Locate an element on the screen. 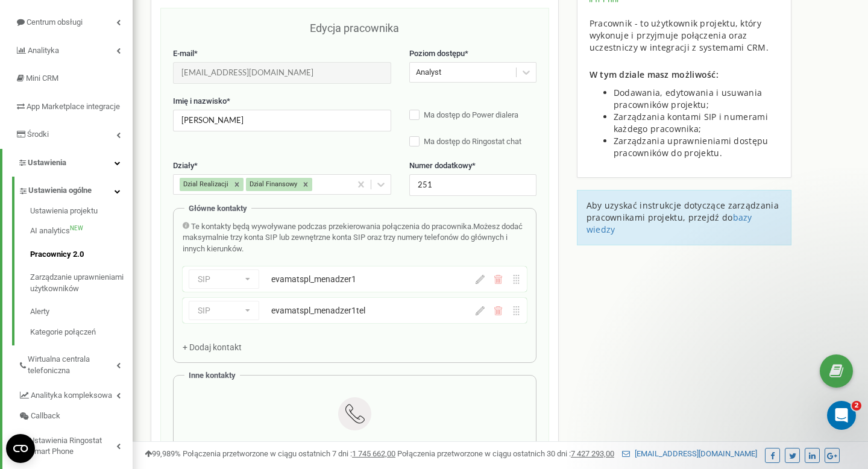 The height and width of the screenshot is (469, 868). input: Wprowadź imię i nazwisko is located at coordinates (282, 120).